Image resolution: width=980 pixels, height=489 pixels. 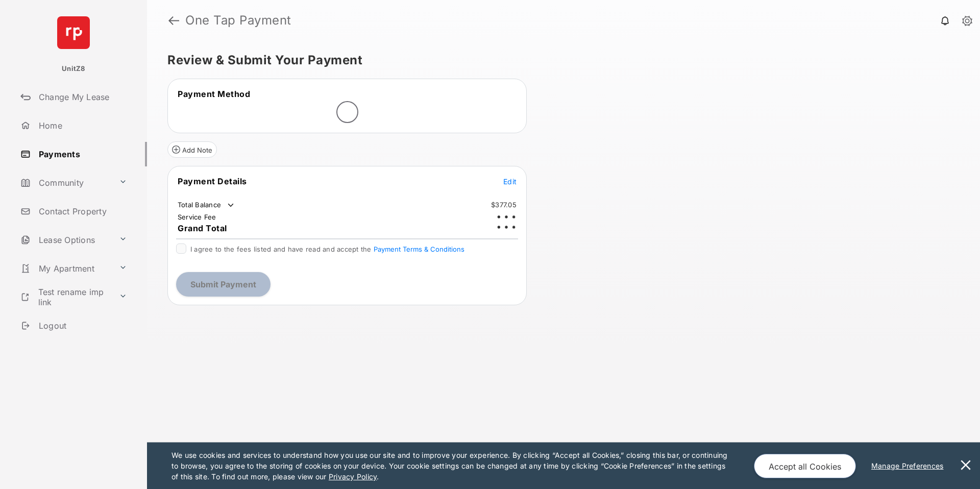 I want to click on a: Lease Options, so click(x=66, y=240).